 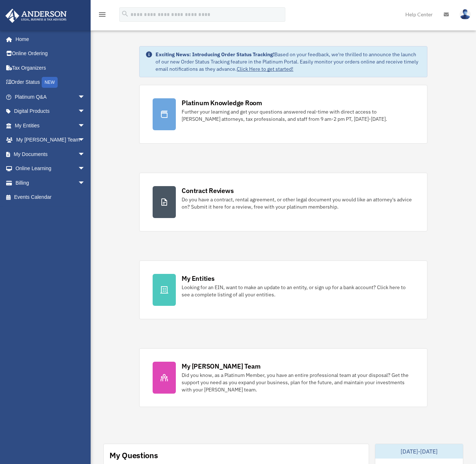 I want to click on a: Billingarrow_drop_down, so click(x=50, y=183).